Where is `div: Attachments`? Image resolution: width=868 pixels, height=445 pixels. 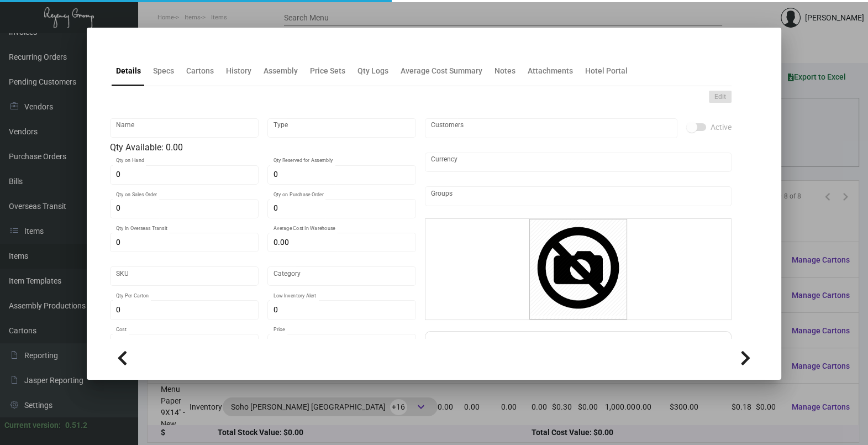
div: Attachments is located at coordinates (551, 71).